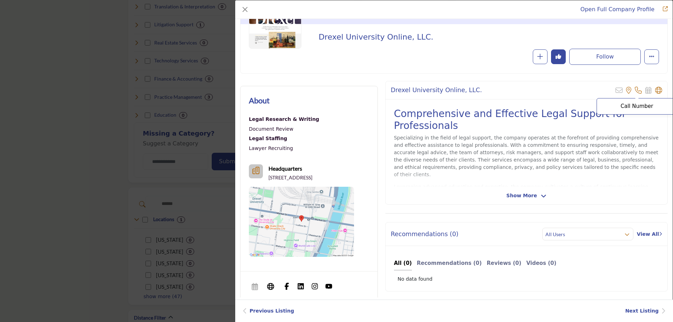 Image resolution: width=673 pixels, height=322 pixels. Describe the element at coordinates (285, 168) in the screenshot. I see `b: Headquarters` at that location.